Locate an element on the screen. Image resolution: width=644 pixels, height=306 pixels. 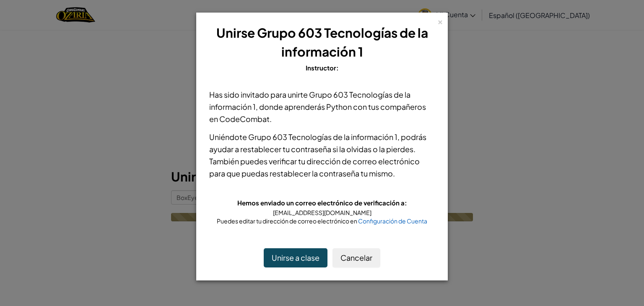
button: Cancelar is located at coordinates (356, 258).